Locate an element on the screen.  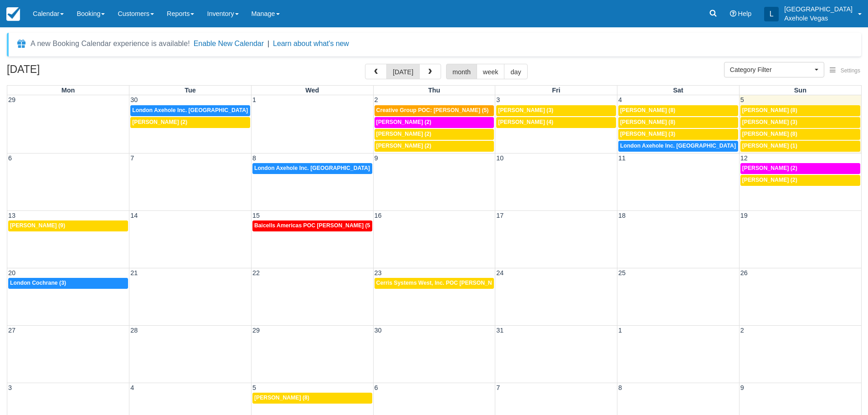
span: 27 is located at coordinates (12, 330).